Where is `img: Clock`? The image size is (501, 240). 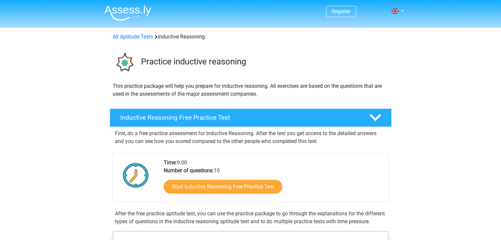
img: Clock is located at coordinates (136, 176).